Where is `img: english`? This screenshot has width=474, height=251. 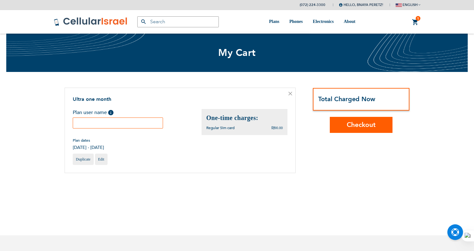
img: english is located at coordinates (399, 5).